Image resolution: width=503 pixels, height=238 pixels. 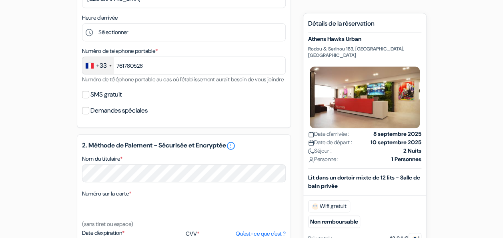 What do you see at coordinates (329, 134) in the screenshot?
I see `span: Date d'arrivée :` at bounding box center [329, 134].